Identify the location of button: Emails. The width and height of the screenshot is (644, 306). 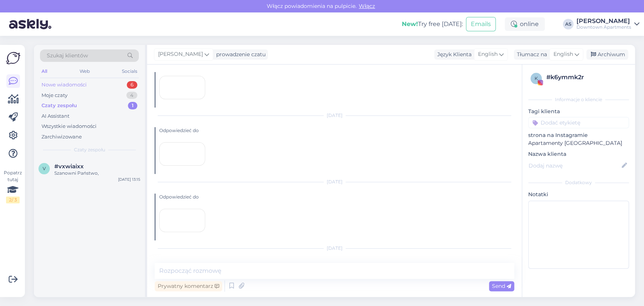
(481, 24).